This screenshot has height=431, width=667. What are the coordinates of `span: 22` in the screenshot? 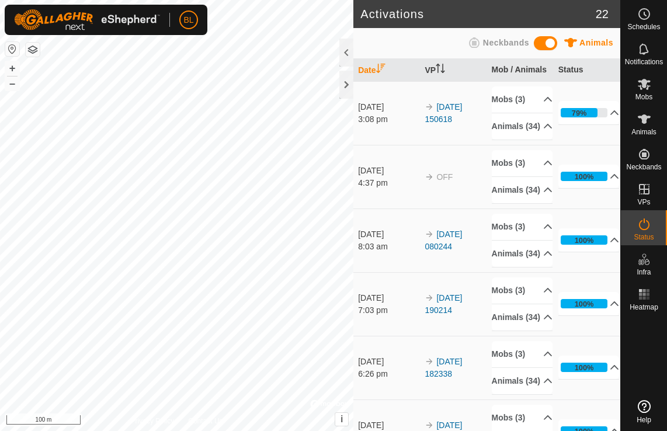 It's located at (602, 14).